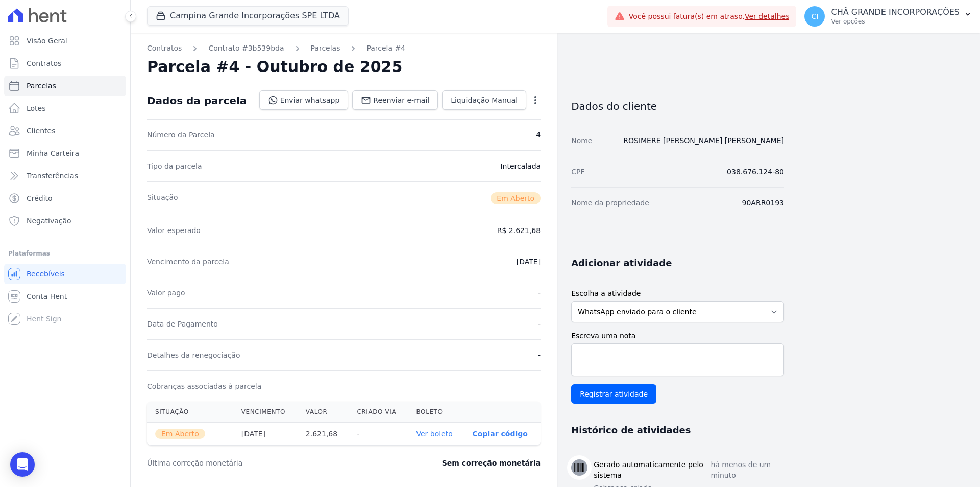 The image size is (980, 487). Describe the element at coordinates (436, 412) in the screenshot. I see `th: Boleto` at that location.